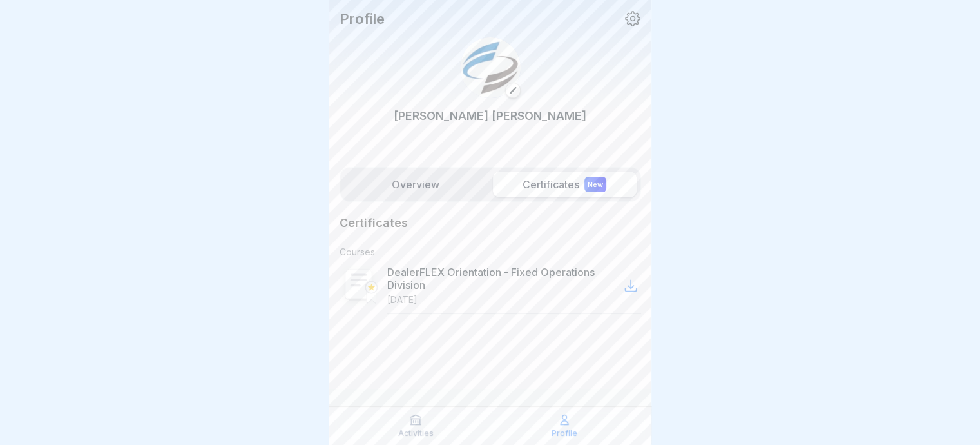  Describe the element at coordinates (374, 223) in the screenshot. I see `p: Certificates` at that location.